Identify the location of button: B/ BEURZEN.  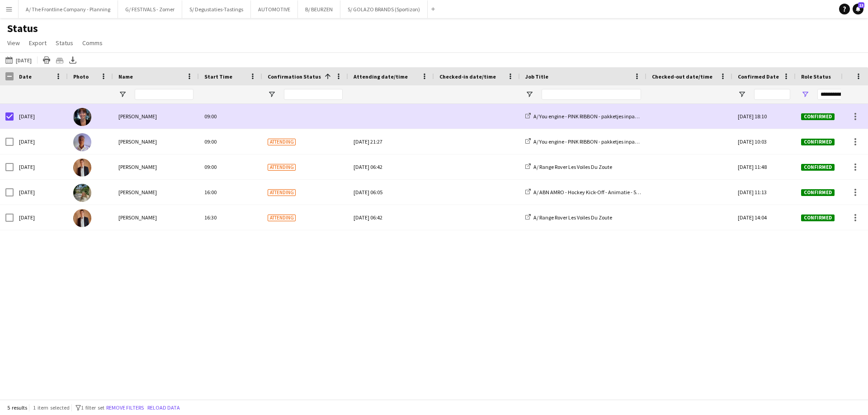
(319, 9).